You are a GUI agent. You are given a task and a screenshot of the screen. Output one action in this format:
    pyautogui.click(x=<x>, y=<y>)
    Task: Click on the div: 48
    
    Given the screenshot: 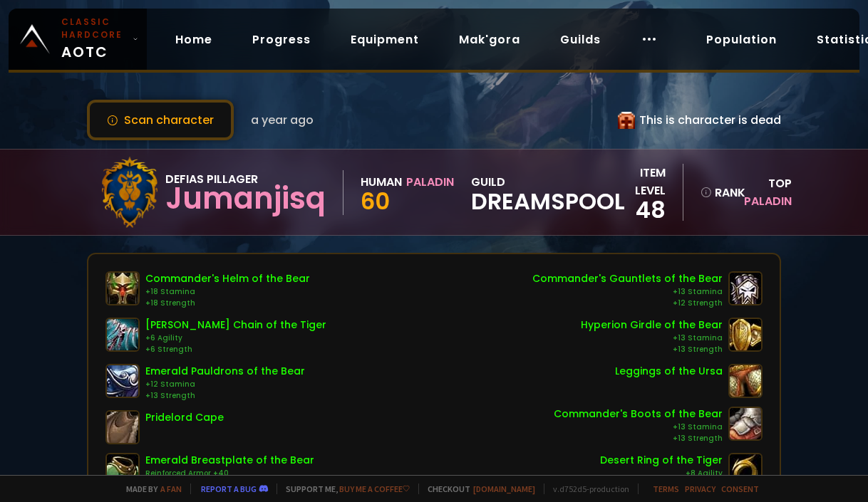 What is the action you would take?
    pyautogui.click(x=645, y=210)
    